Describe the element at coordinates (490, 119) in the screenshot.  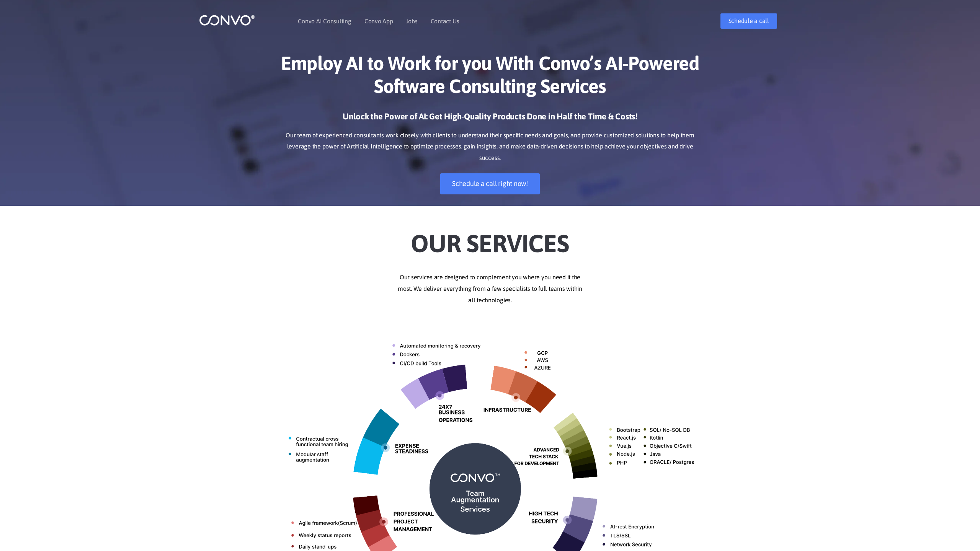
I see `h3: Unlock the Power of AI: Get High-Quality Products Done in Half the Time & Costs!` at that location.